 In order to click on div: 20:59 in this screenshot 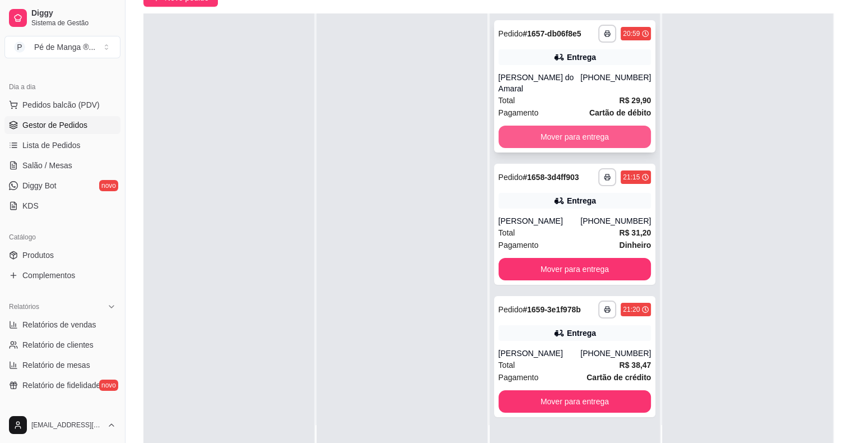, I will do `click(632, 34)`.